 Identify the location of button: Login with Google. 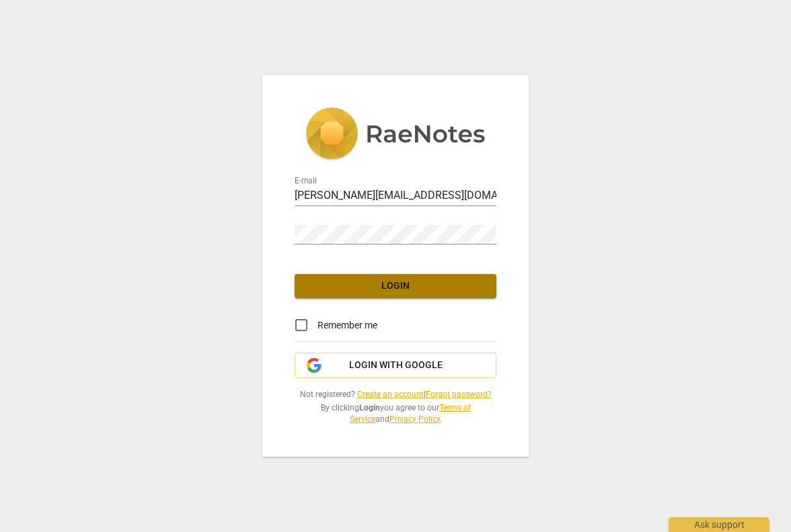
(395, 365).